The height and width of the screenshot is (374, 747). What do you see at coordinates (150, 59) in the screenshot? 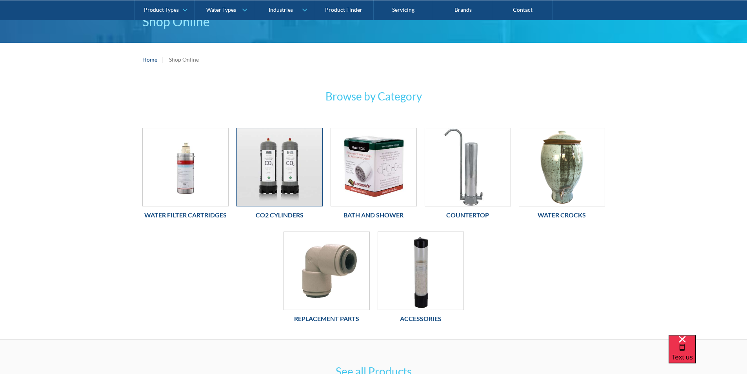
I see `a: Home` at bounding box center [150, 59].